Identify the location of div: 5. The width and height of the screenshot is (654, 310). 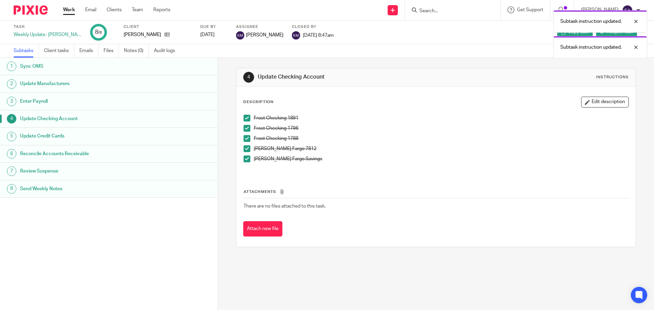
(12, 137).